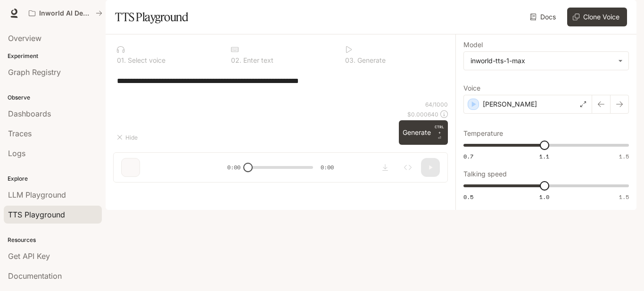 Image resolution: width=644 pixels, height=291 pixels. I want to click on p: Enter text, so click(257, 61).